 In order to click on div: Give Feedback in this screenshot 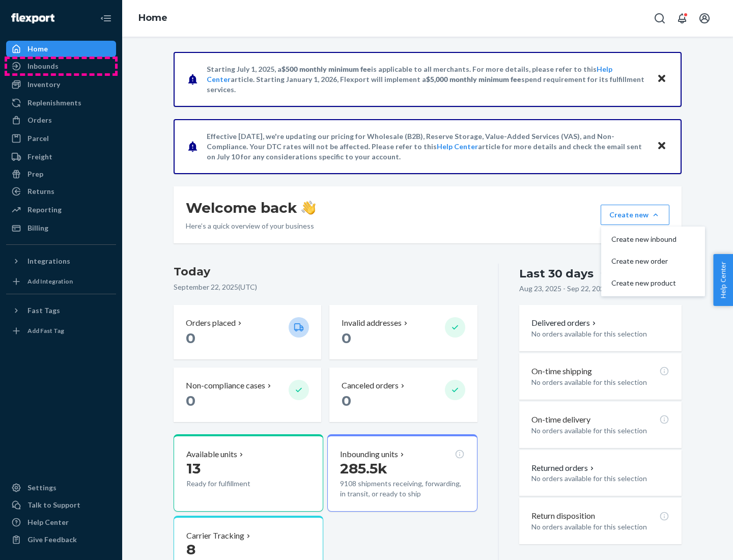, I will do `click(52, 539)`.